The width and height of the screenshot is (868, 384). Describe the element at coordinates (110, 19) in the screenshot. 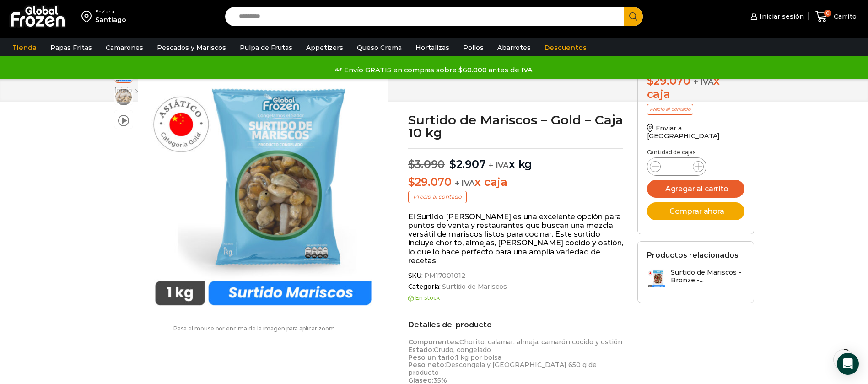

I see `div: Santiago` at that location.